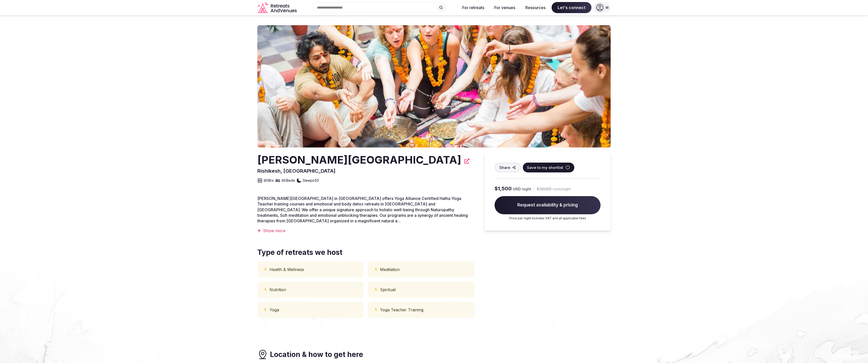  Describe the element at coordinates (544, 189) in the screenshot. I see `span: $38 USD` at that location.